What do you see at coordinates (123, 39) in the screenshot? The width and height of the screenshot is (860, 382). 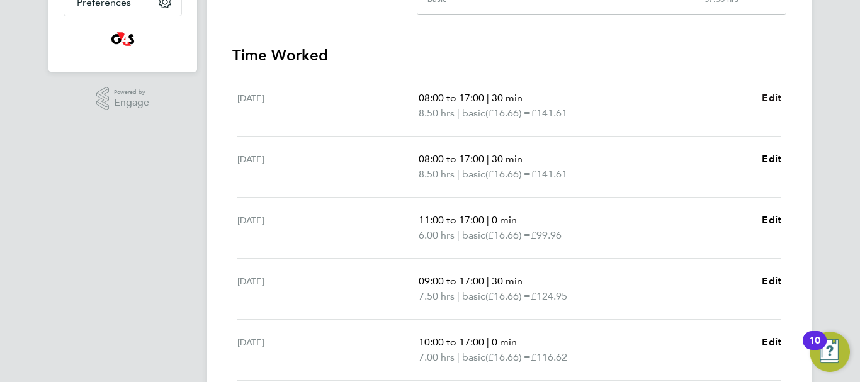 I see `a: Go to home page` at bounding box center [123, 39].